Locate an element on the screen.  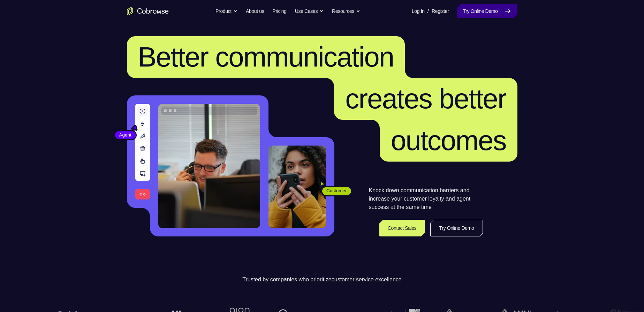
span: outcomes is located at coordinates (448, 140).